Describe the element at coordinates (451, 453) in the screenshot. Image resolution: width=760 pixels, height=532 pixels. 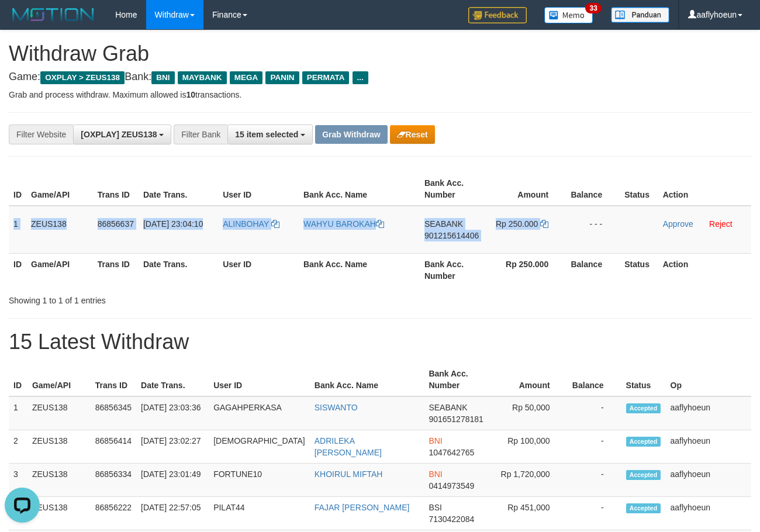
I see `span: Copy 1047642765 to clipboard` at that location.